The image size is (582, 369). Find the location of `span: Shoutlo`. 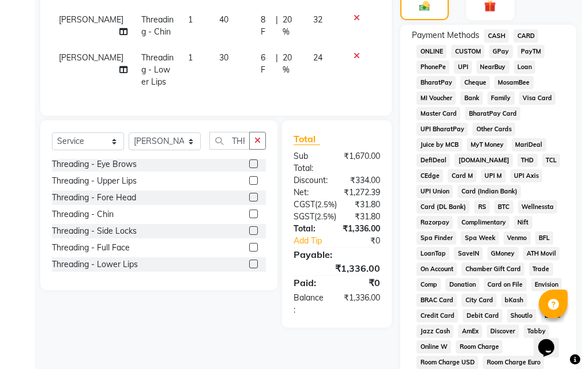

span: Shoutlo is located at coordinates (521, 316).